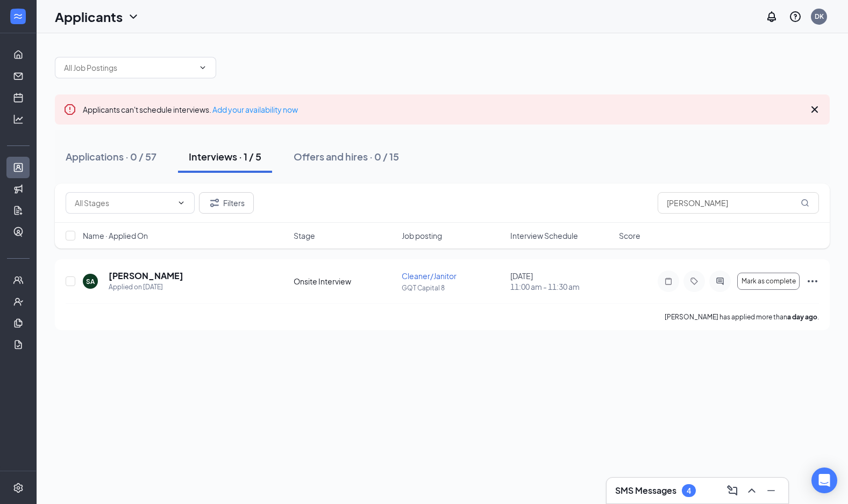 The height and width of the screenshot is (504, 848). Describe the element at coordinates (751, 491) in the screenshot. I see `button: ChevronUp` at that location.